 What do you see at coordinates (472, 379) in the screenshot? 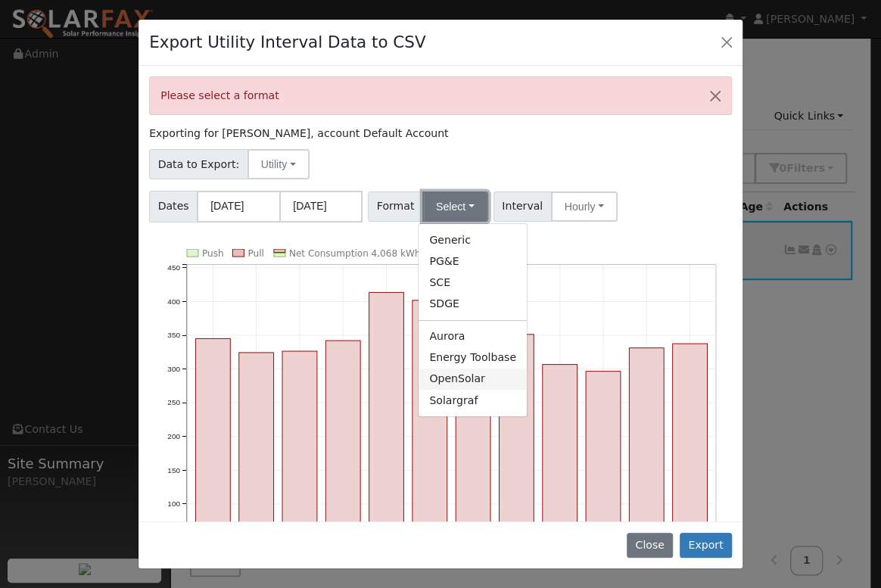
I see `a: OpenSolar` at bounding box center [472, 379].